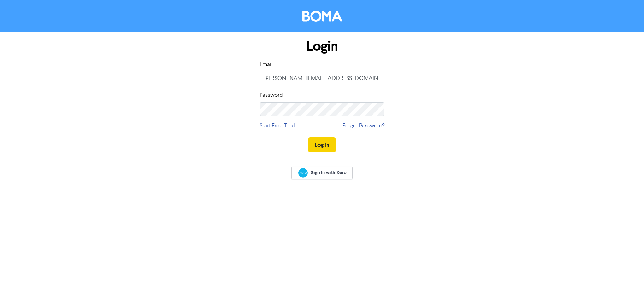 The width and height of the screenshot is (644, 293). What do you see at coordinates (329, 173) in the screenshot?
I see `span: Sign In with Xero` at bounding box center [329, 173].